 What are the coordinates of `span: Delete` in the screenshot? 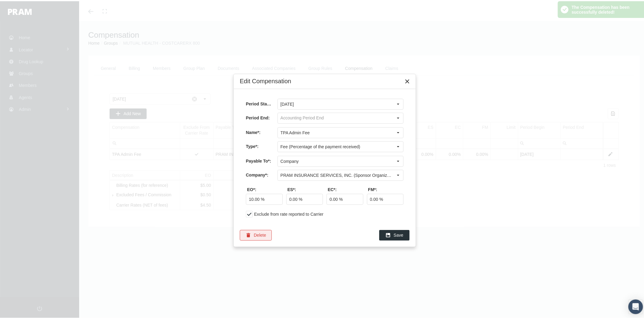 It's located at (260, 234).